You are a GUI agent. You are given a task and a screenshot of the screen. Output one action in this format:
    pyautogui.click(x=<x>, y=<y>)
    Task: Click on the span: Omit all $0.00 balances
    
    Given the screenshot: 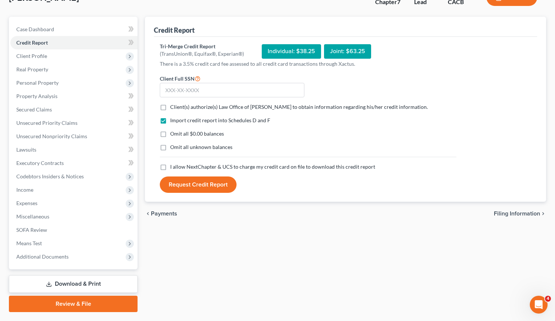 What is the action you would take?
    pyautogui.click(x=197, y=133)
    